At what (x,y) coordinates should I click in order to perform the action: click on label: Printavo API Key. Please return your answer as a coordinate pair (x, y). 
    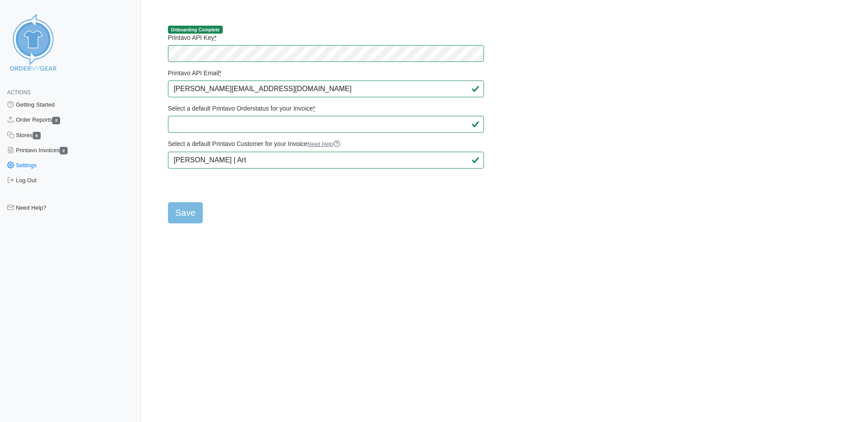
    Looking at the image, I should click on (326, 38).